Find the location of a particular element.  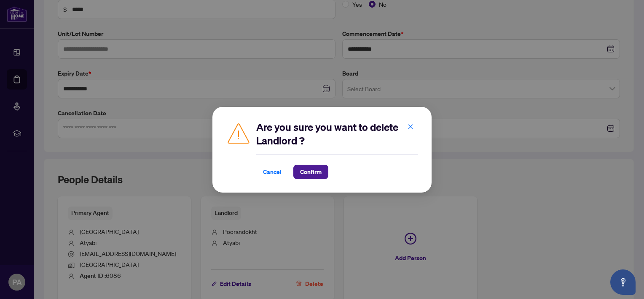

h2: Are you sure you want to delete Landlord ? is located at coordinates (337, 133).